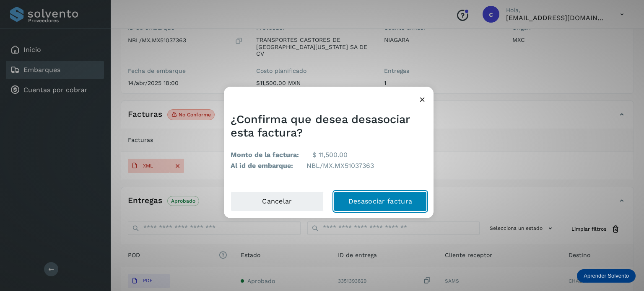  I want to click on p: $ 11,500.00, so click(330, 155).